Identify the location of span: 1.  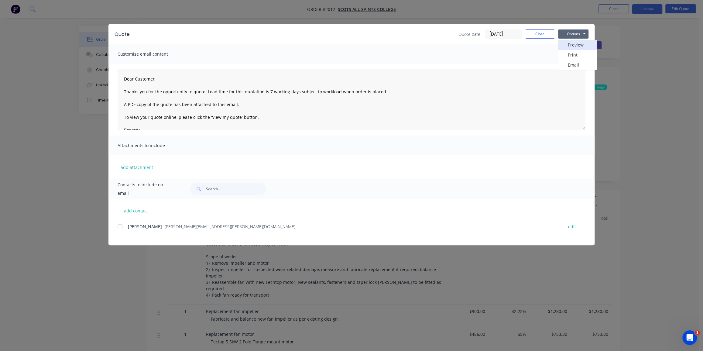
(697, 333).